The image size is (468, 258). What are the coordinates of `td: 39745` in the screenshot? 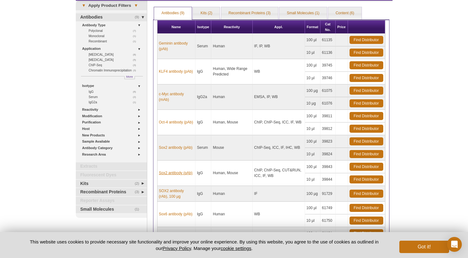 It's located at (328, 65).